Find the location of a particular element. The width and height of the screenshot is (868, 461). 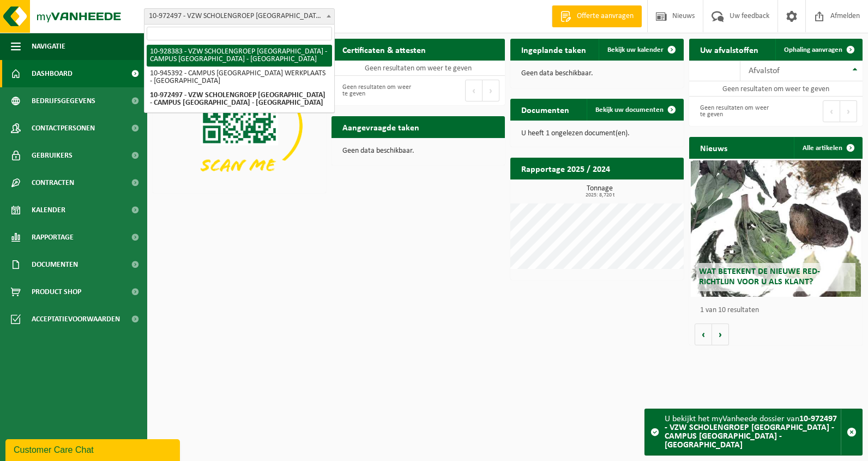

span: Afvalstof is located at coordinates (764, 71).